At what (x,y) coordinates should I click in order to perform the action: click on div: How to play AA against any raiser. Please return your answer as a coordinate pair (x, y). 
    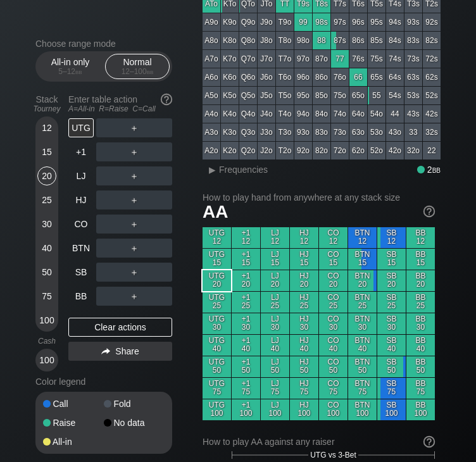
    Looking at the image, I should click on (319, 442).